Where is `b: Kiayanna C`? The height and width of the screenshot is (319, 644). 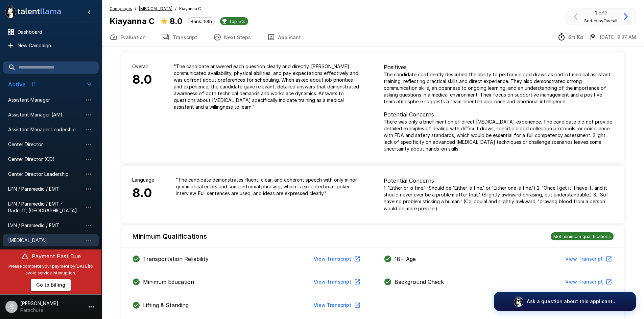 b: Kiayanna C is located at coordinates (132, 21).